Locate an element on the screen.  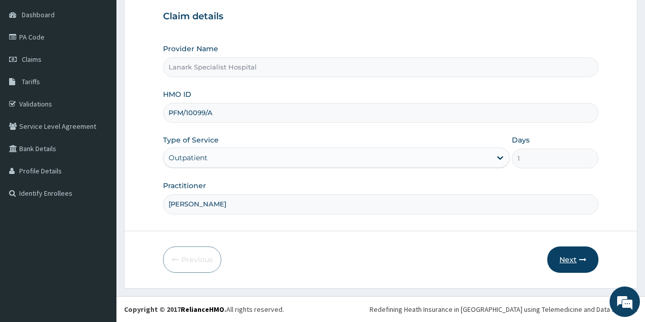
label: Days is located at coordinates (521, 140).